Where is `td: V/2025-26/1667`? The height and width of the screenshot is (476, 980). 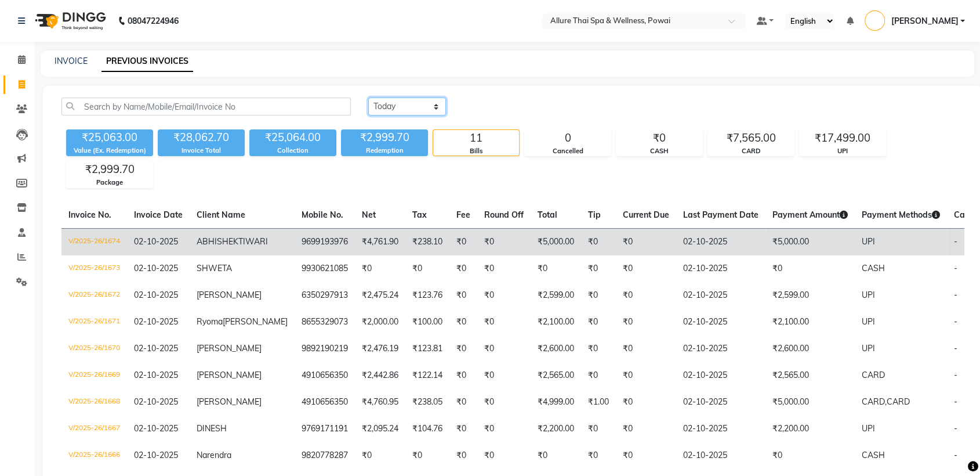 td: V/2025-26/1667 is located at coordinates (94, 428).